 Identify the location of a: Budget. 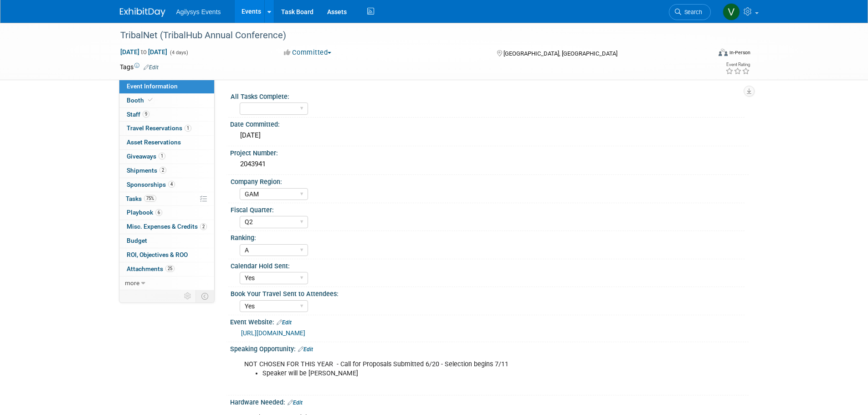
(167, 241).